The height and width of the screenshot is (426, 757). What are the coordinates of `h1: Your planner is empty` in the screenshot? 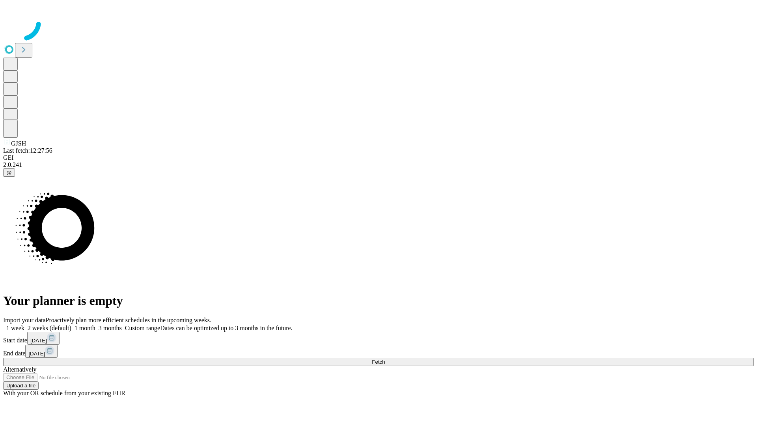 It's located at (378, 300).